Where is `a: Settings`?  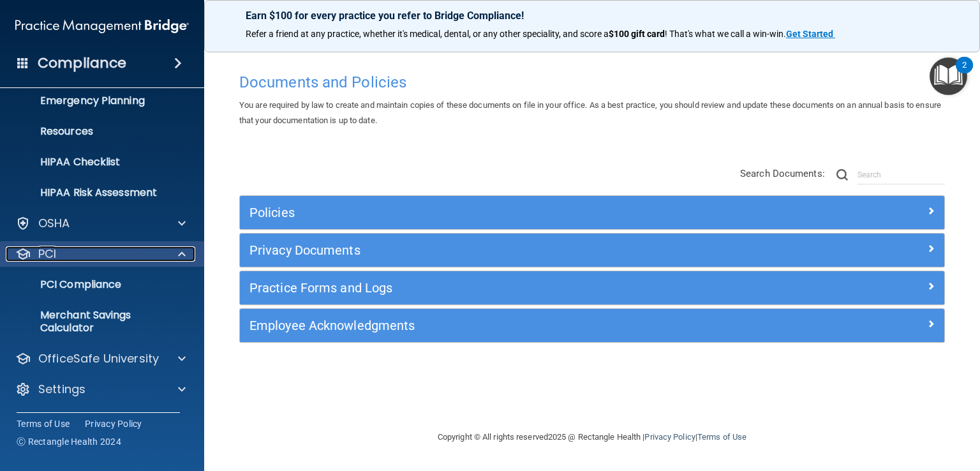 a: Settings is located at coordinates (100, 389).